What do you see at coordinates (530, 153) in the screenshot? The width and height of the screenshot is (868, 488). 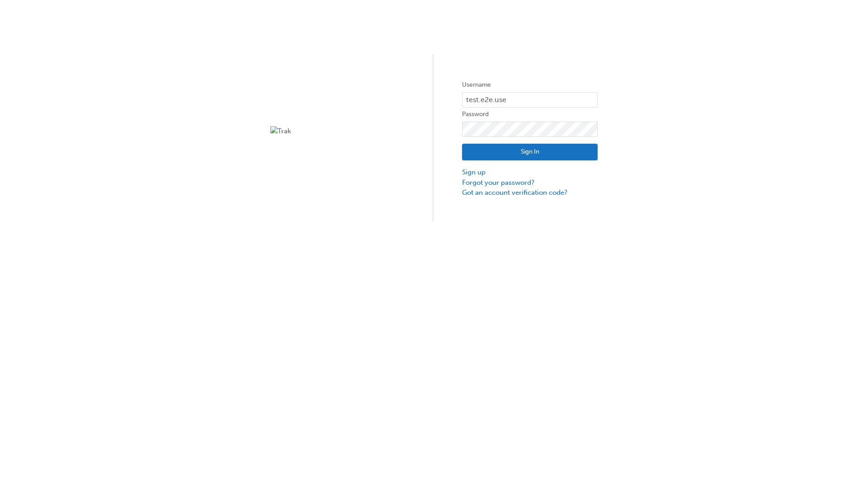 I see `button: Sign In` at bounding box center [530, 153].